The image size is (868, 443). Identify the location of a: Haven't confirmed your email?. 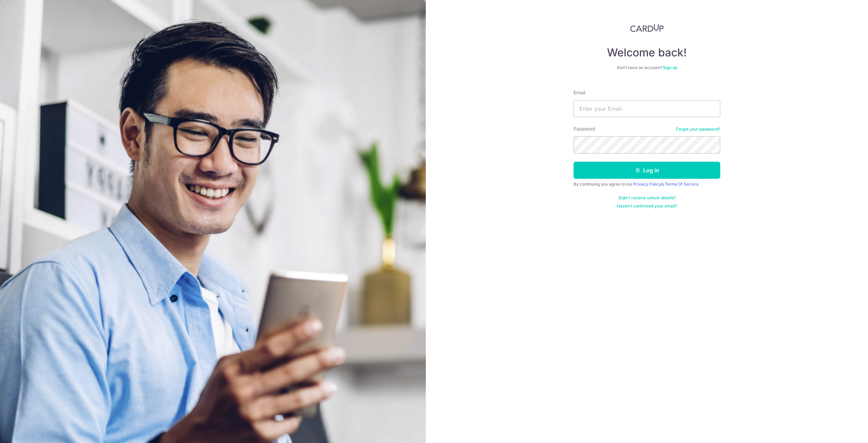
(647, 206).